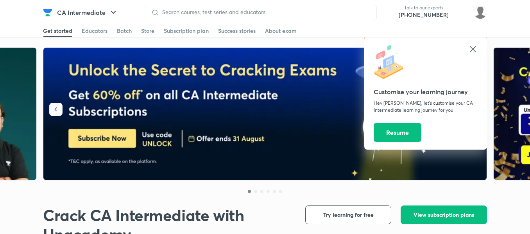 This screenshot has height=234, width=530. What do you see at coordinates (57, 31) in the screenshot?
I see `a: Get started` at bounding box center [57, 31].